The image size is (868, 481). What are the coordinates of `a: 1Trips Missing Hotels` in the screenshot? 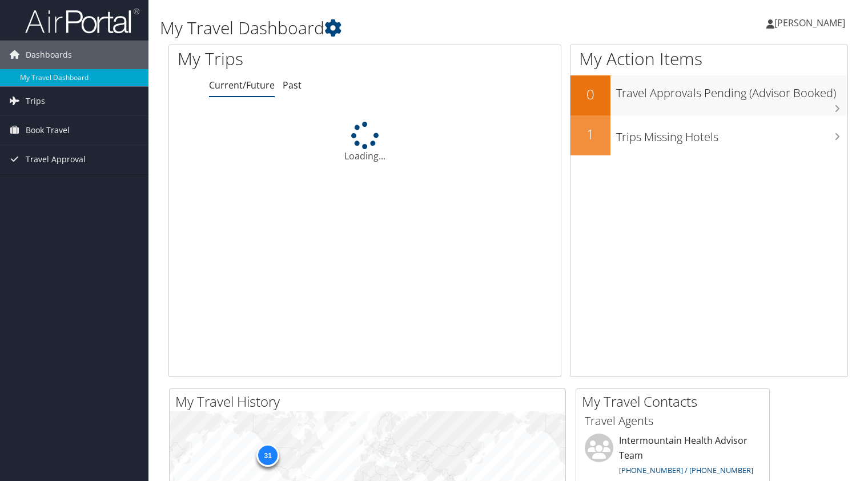 It's located at (708, 136).